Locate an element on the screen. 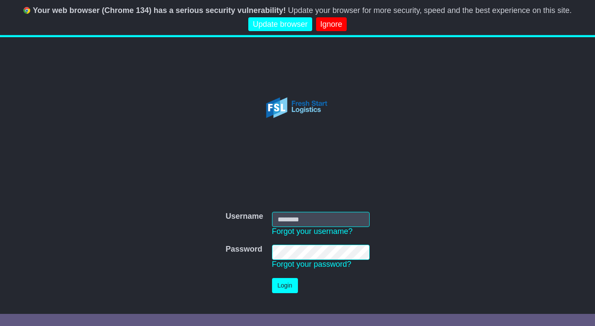  label: Password is located at coordinates (244, 249).